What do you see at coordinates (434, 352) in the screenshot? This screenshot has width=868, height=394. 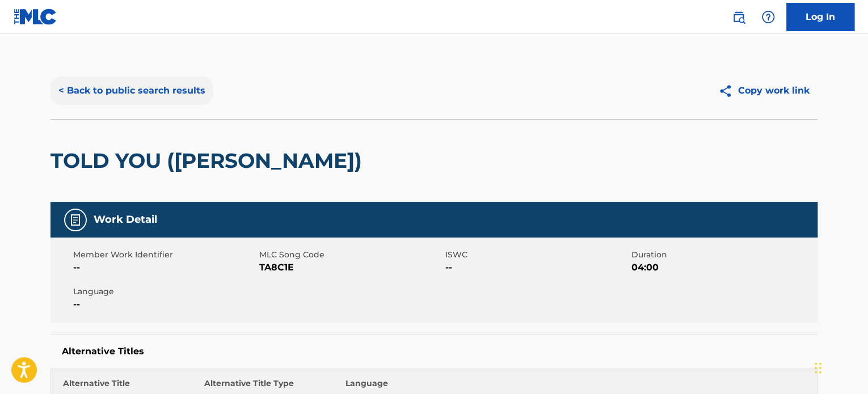 I see `h5: Alternative Titles` at bounding box center [434, 352].